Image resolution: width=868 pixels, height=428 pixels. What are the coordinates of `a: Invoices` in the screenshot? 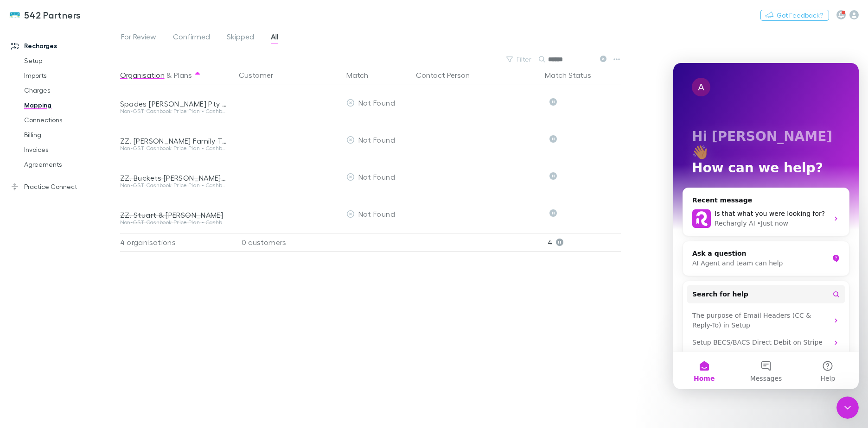 It's located at (70, 149).